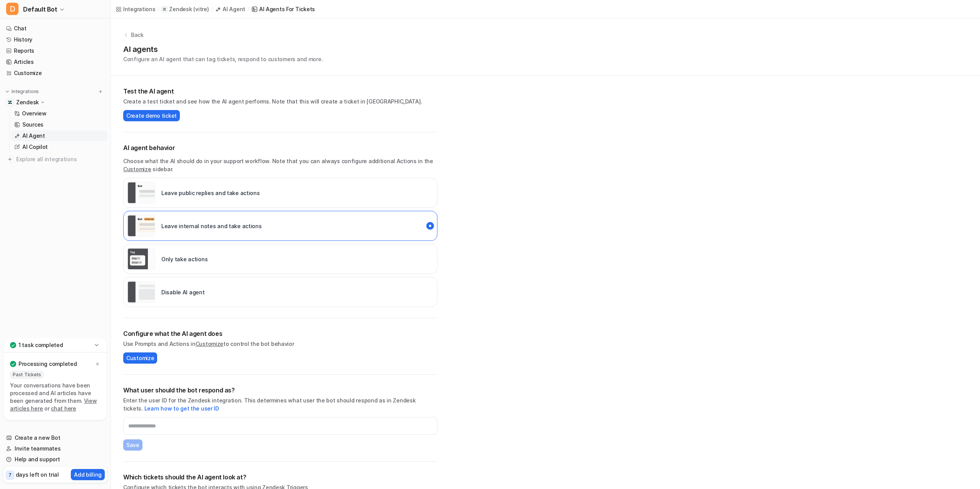  What do you see at coordinates (136, 9) in the screenshot?
I see `a: Integrations` at bounding box center [136, 9].